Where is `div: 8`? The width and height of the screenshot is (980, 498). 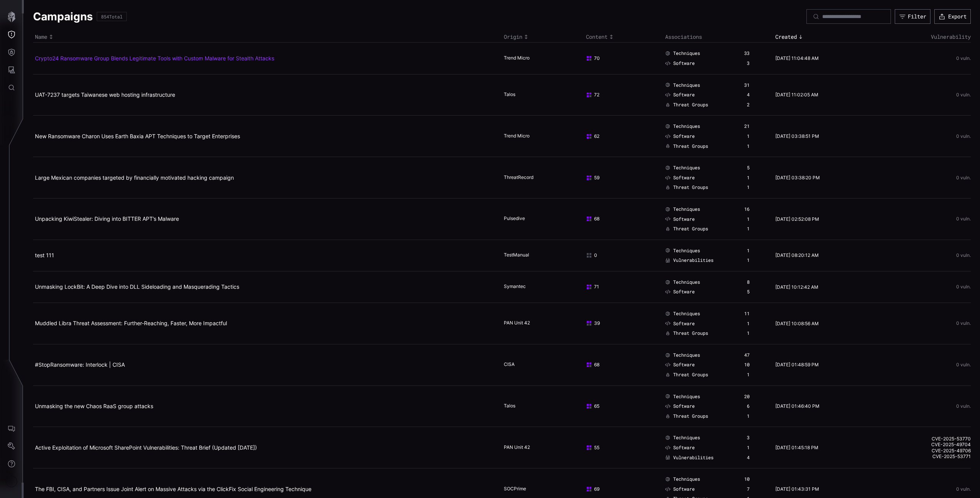
div: 8 is located at coordinates (748, 282).